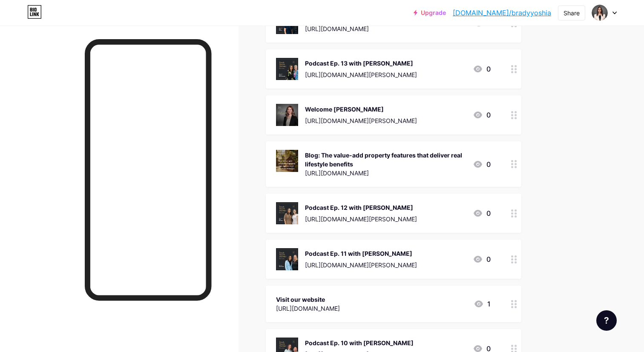  Describe the element at coordinates (600, 13) in the screenshot. I see `img: bradyyoshia` at that location.